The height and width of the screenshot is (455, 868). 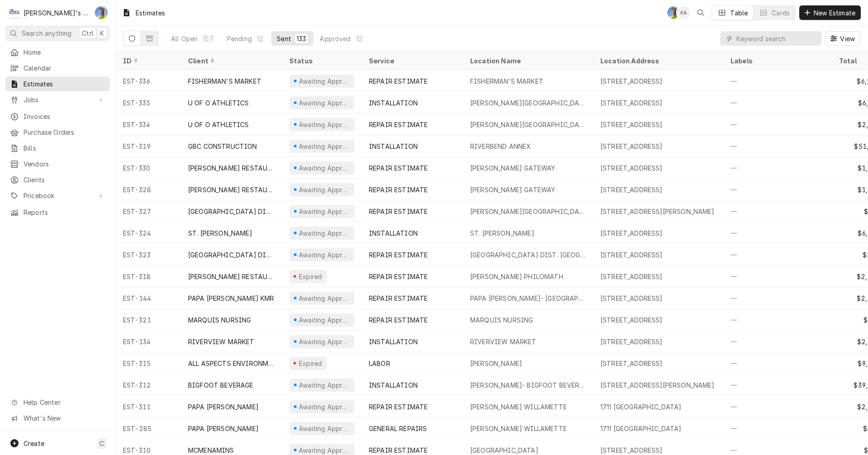 I want to click on a: Purchase Orders, so click(x=58, y=132).